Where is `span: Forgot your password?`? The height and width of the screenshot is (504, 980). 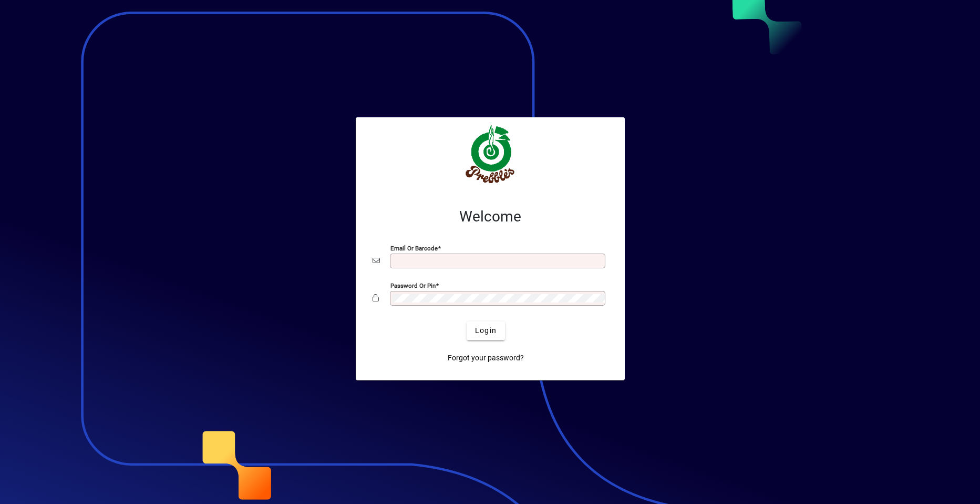 span: Forgot your password? is located at coordinates (486, 357).